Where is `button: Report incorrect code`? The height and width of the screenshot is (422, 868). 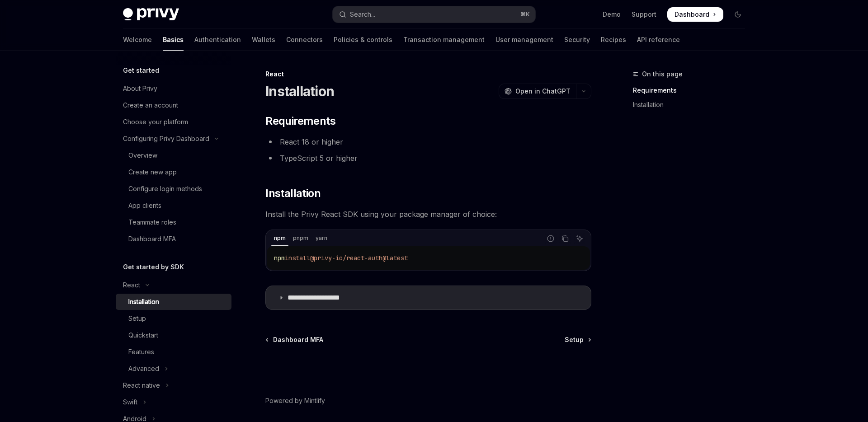
button: Report incorrect code is located at coordinates (551, 238).